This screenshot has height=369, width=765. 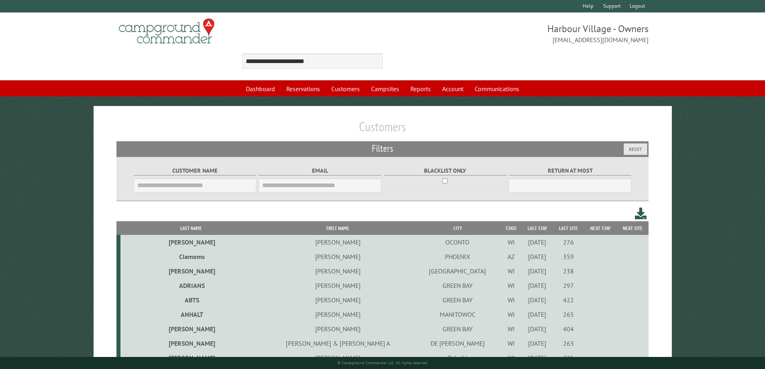 I want to click on td: PHOENIX, so click(x=458, y=256).